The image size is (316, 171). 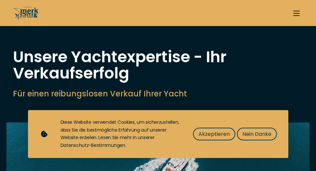 What do you see at coordinates (257, 134) in the screenshot?
I see `button: Nein Danke` at bounding box center [257, 134].